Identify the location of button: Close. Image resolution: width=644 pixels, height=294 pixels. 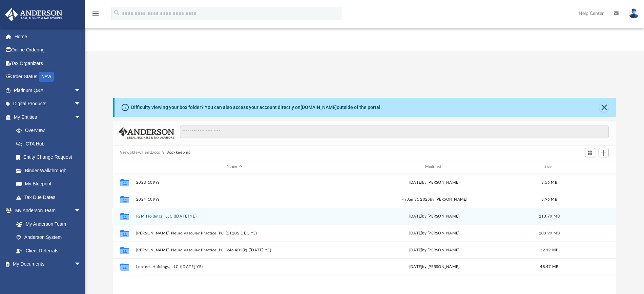
(604, 107).